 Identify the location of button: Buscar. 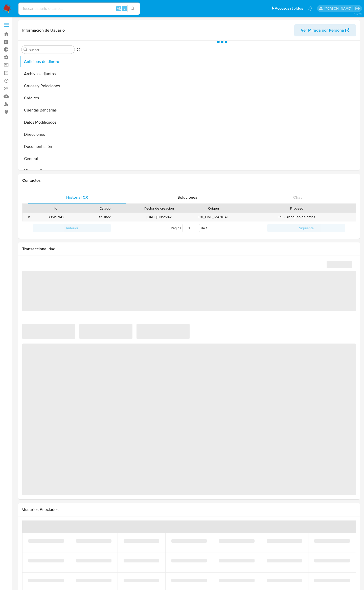
(25, 50).